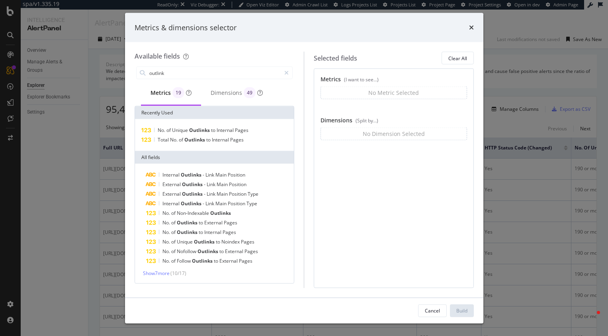  I want to click on div: times, so click(471, 27).